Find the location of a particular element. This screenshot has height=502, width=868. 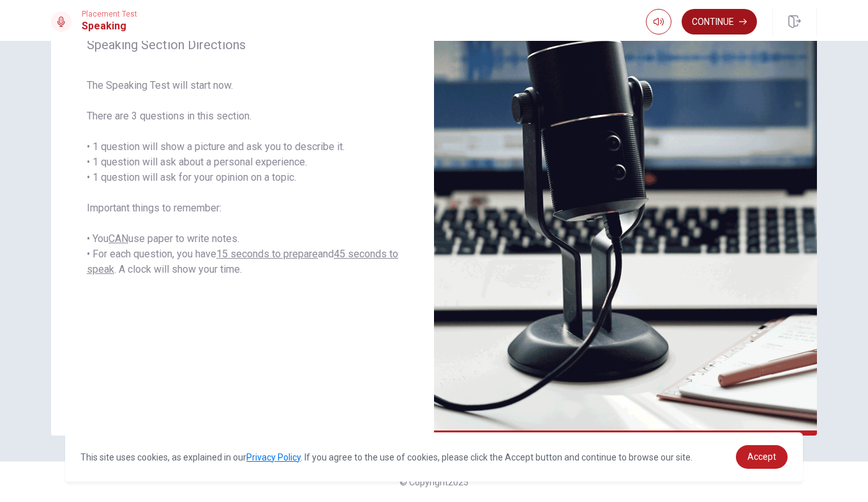

div: cookieconsent is located at coordinates (434, 457).